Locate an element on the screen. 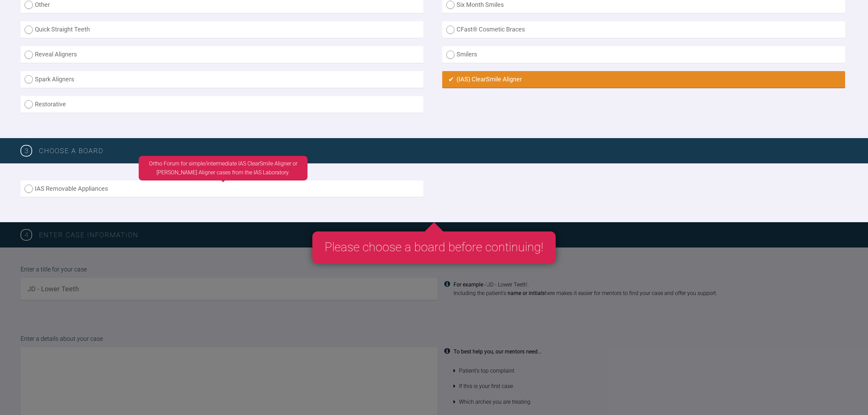  label: Reveal Aligners is located at coordinates (222, 55).